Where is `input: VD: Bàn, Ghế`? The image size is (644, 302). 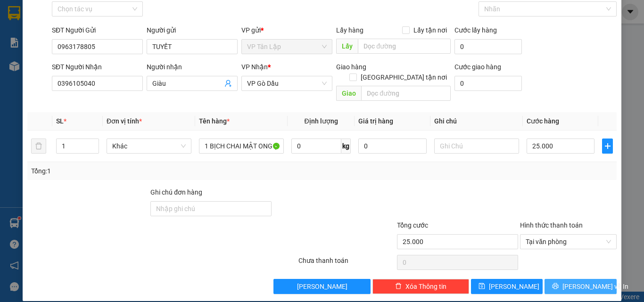
input: VD: Bàn, Ghế is located at coordinates (241, 146).